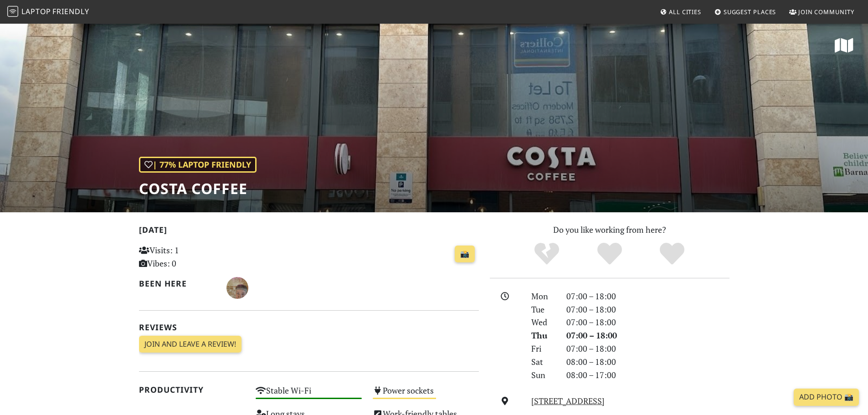 The width and height of the screenshot is (868, 415). Describe the element at coordinates (177, 283) in the screenshot. I see `h2: Been here` at that location.